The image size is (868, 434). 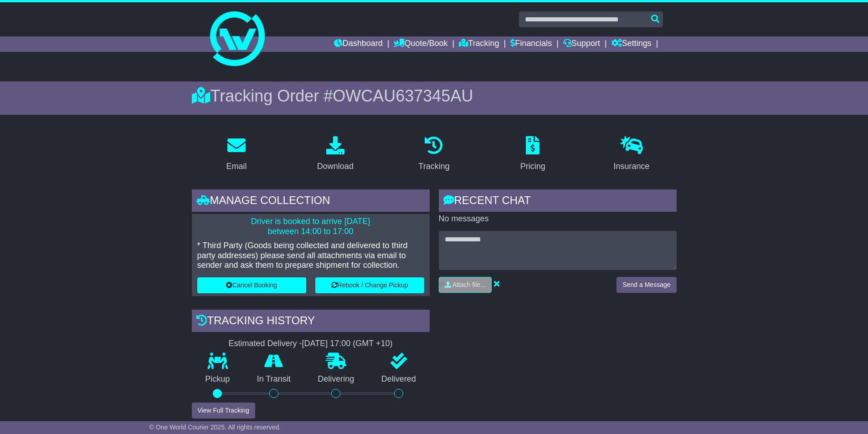 What do you see at coordinates (532, 167) in the screenshot?
I see `div: Pricing` at bounding box center [532, 167].